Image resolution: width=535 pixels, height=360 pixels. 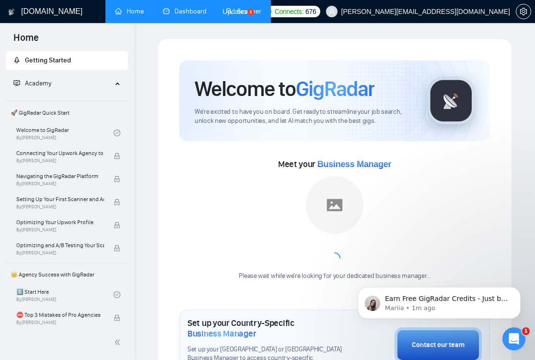 What do you see at coordinates (60, 199) in the screenshot?
I see `span: Setting Up Your First Scanner and Auto-Bidder` at bounding box center [60, 199].